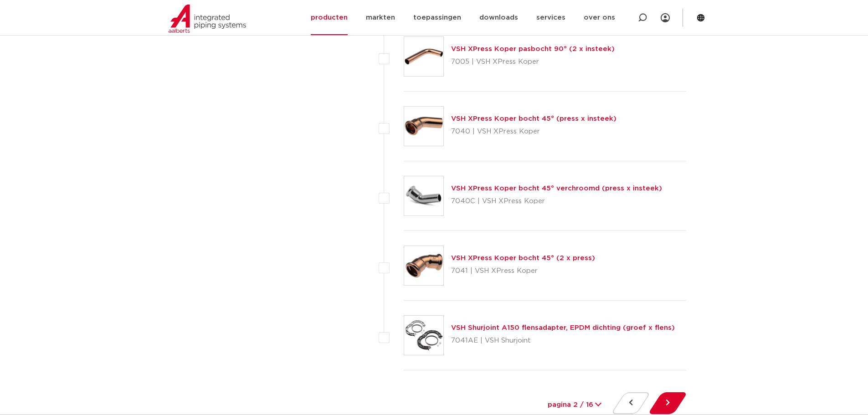 Image resolution: width=868 pixels, height=415 pixels. What do you see at coordinates (556, 189) in the screenshot?
I see `a: VSH XPress Koper bocht 45° verchroomd (press x insteek)` at bounding box center [556, 189].